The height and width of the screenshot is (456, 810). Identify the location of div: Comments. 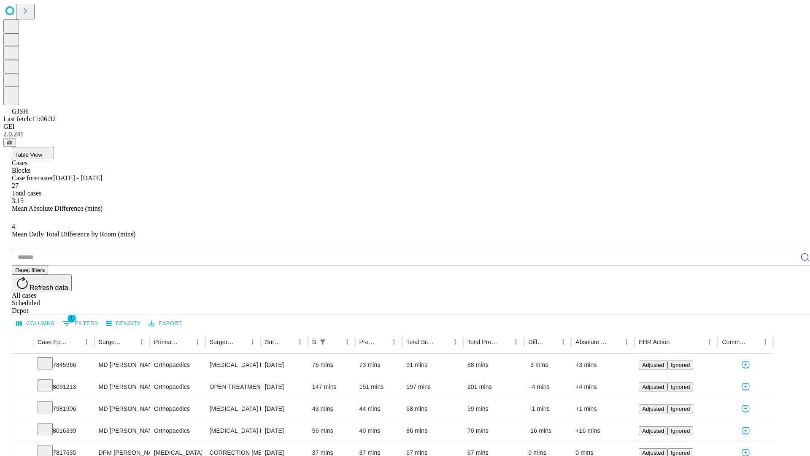
(734, 342).